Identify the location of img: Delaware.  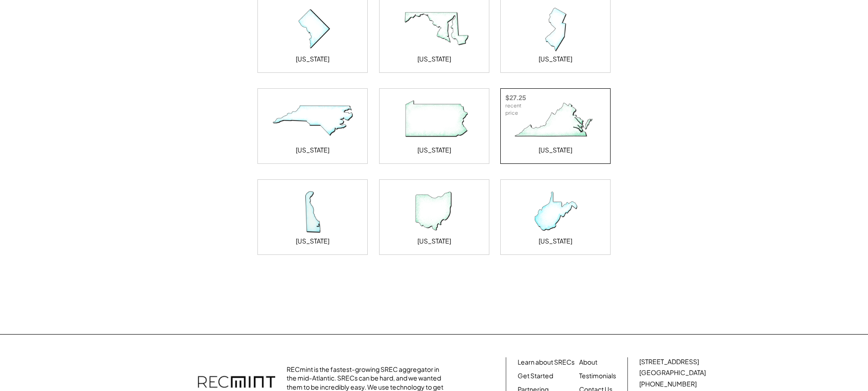
(313, 212).